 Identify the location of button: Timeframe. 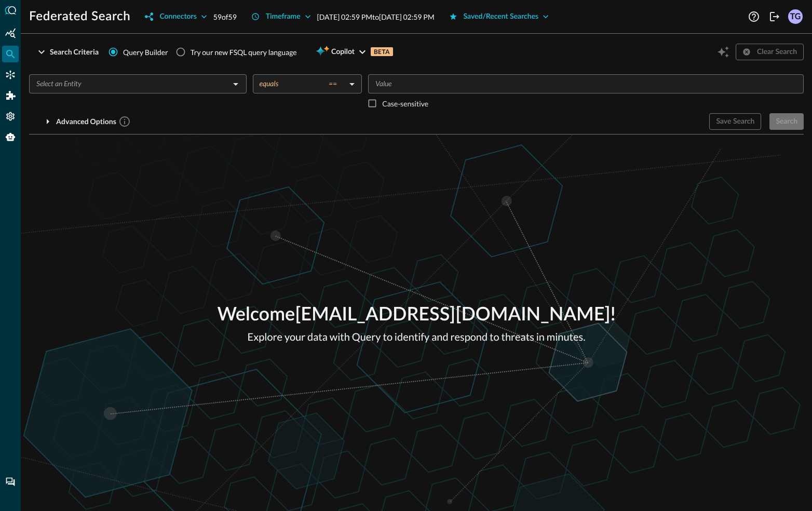
(281, 17).